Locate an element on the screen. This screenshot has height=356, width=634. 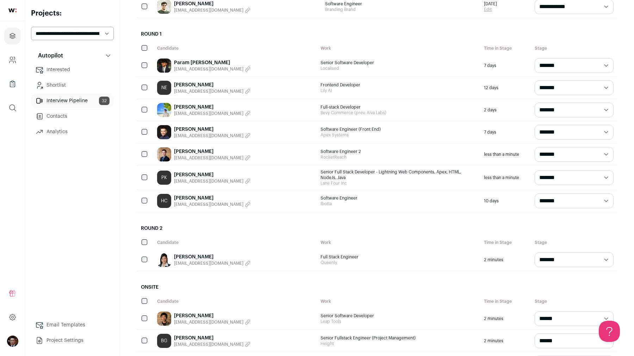
img: d5b3e2ce0987a51086cd755b009c9ca063b652aedd36391cac13707d8e18462c.jpg is located at coordinates (164, 66).